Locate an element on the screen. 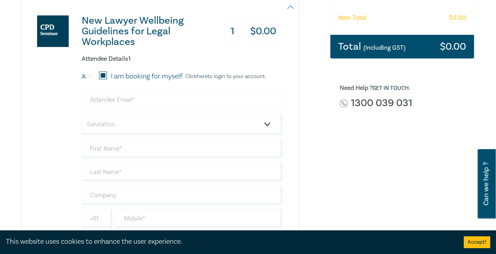 The width and height of the screenshot is (496, 254). label: I am booking for myself. is located at coordinates (147, 77).